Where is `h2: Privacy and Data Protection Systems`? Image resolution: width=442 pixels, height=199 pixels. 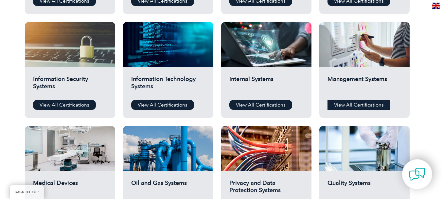 h2: Privacy and Data Protection Systems is located at coordinates (266, 189).